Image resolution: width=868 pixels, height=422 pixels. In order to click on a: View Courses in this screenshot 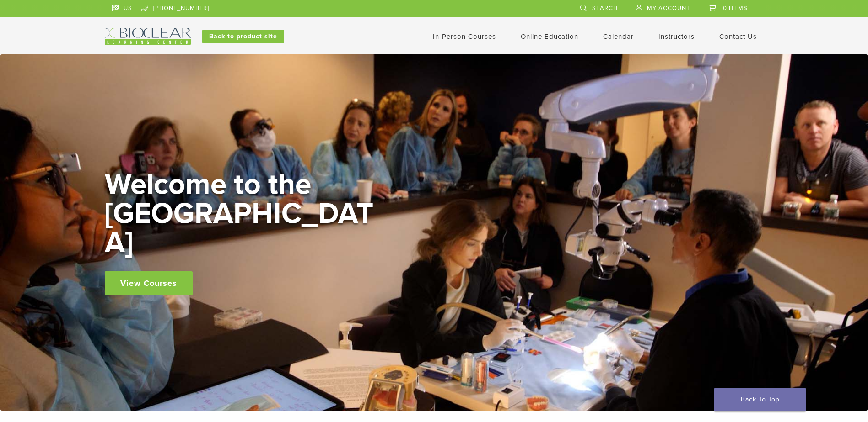, I will do `click(149, 283)`.